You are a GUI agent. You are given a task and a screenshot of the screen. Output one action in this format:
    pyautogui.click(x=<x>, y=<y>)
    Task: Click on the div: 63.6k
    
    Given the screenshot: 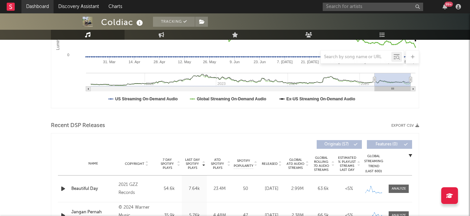 What is the action you would take?
    pyautogui.click(x=323, y=189)
    